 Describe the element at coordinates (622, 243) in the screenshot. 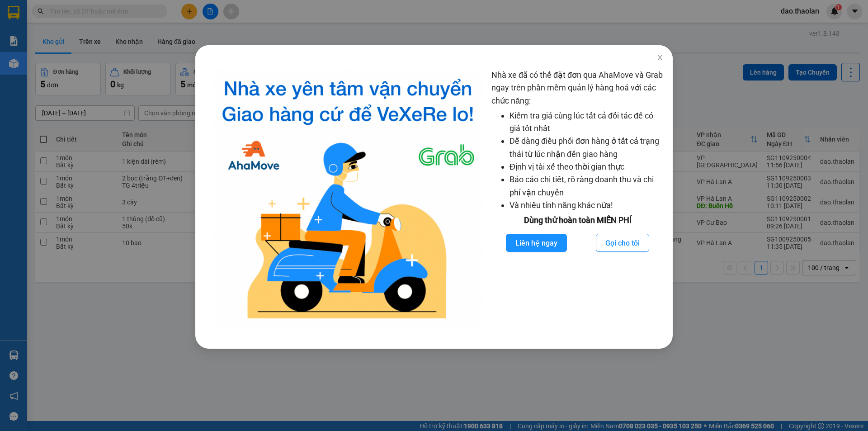

I see `button: Gọi cho tôi` at that location.